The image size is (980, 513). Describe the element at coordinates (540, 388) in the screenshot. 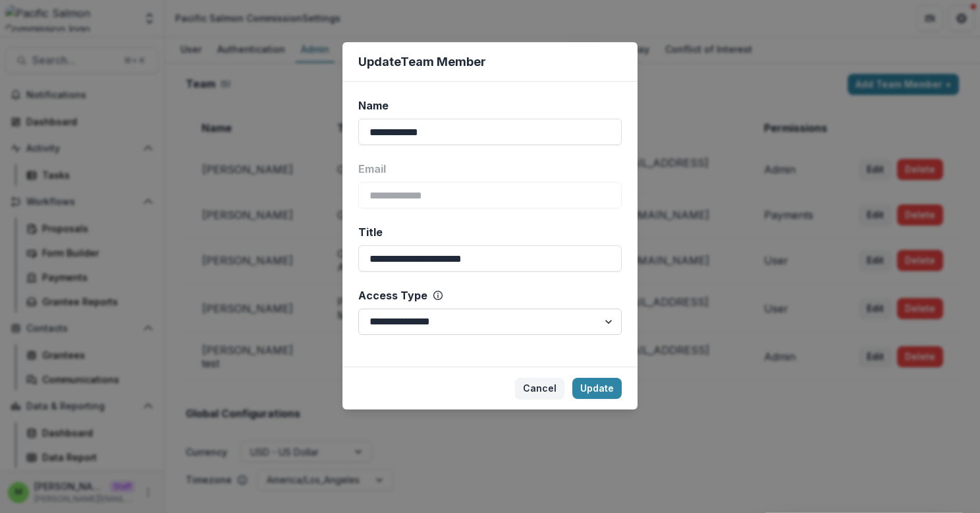

I see `button: Cancel` at that location.